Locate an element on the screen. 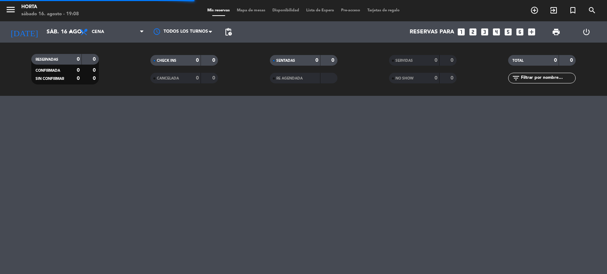 This screenshot has width=607, height=274. span: pending_actions is located at coordinates (228, 32).